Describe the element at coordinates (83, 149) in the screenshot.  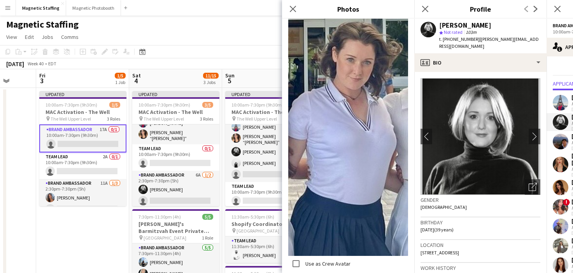
I see `div: Updated10:00am-7:30pm (9h30m)1/5MAC Activation - The Well The Well Upper Level3 RolesBrand Ambass...` at that location.